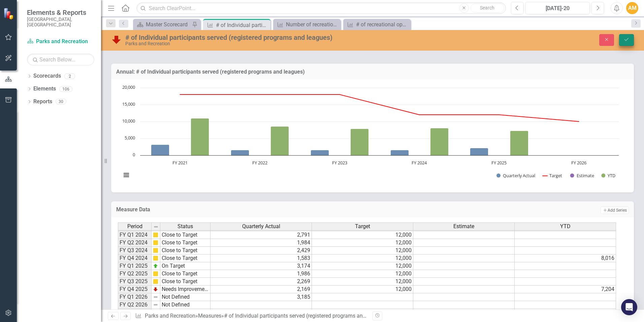 Image resolution: width=644 pixels, height=322 pixels. I want to click on text: 15,000, so click(129, 104).